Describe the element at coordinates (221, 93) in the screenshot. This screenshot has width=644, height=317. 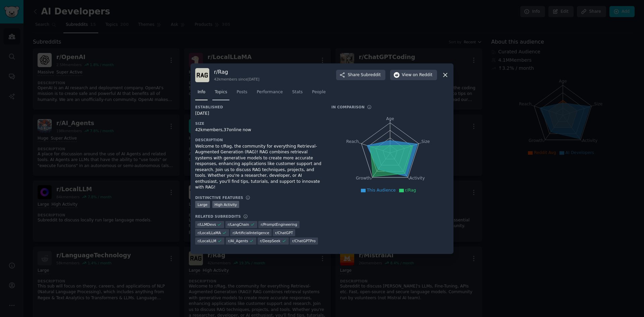
I see `span: Topics` at that location.